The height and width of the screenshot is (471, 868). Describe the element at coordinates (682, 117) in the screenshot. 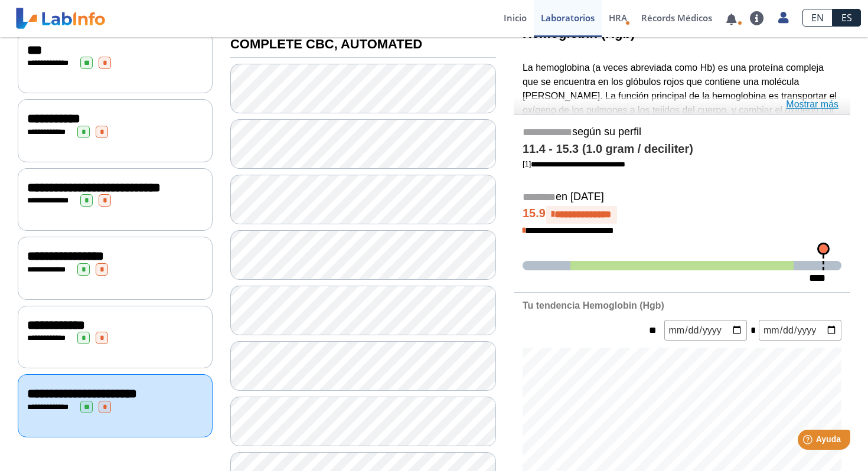

I see `p: La hemoglobina (a veces abreviada como Hb) es una proteína compleja que se encuentra en los glóbu...` at that location.